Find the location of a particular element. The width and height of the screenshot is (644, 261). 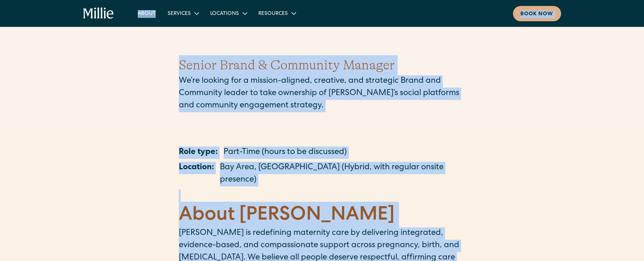

p: We’re looking for a mission-aligned, creative, and strategic Brand and Community leader to take o... is located at coordinates (322, 93).